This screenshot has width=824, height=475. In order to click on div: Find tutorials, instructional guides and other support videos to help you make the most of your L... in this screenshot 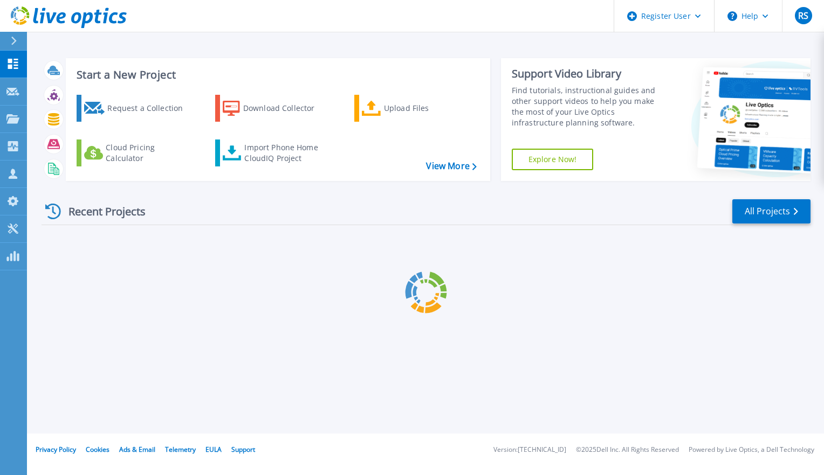, I will do `click(589, 107)`.